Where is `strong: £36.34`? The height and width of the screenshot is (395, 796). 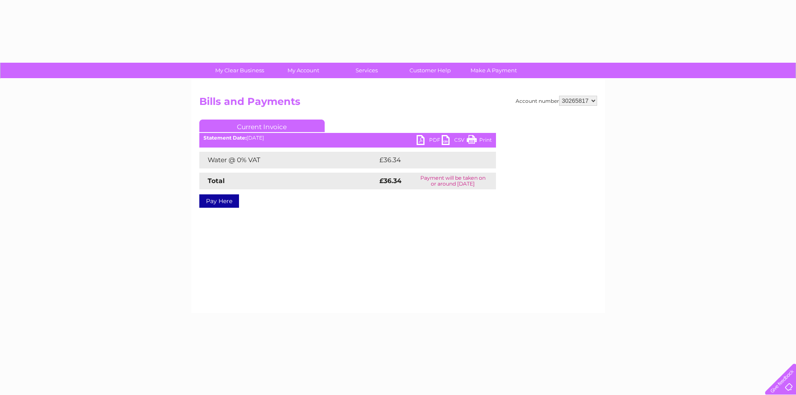
strong: £36.34 is located at coordinates (390, 180).